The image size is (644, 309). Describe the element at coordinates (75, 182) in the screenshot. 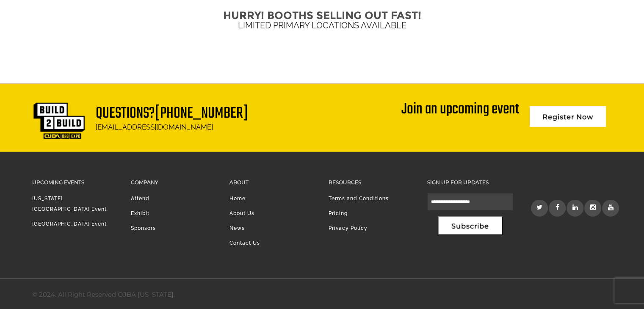

I see `h3: Upcoming Events` at that location.